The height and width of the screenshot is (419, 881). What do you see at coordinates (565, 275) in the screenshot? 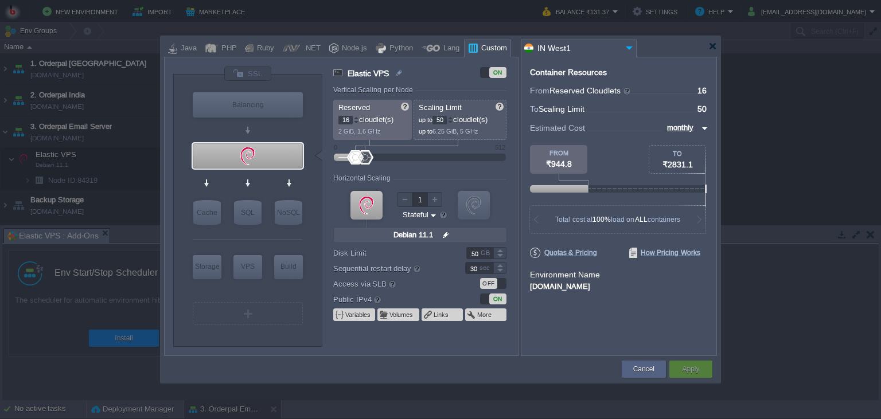
I see `label: Environment Name` at bounding box center [565, 275].